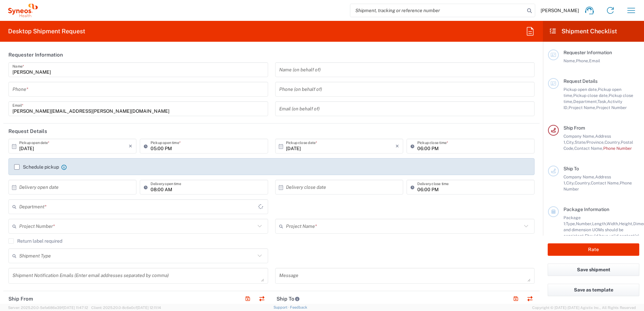 Image resolution: width=644 pixels, height=311 pixels. What do you see at coordinates (586, 102) in the screenshot?
I see `span: Department,` at bounding box center [586, 102].